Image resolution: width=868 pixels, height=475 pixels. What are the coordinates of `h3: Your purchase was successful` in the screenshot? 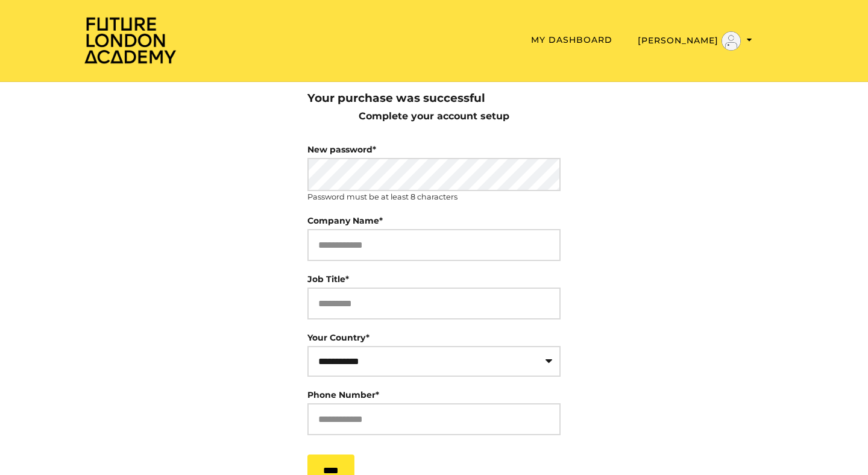 It's located at (434, 98).